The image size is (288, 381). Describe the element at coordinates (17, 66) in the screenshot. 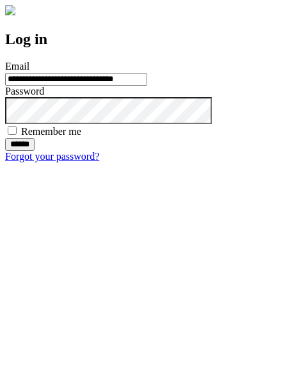

I see `label: Email` at that location.